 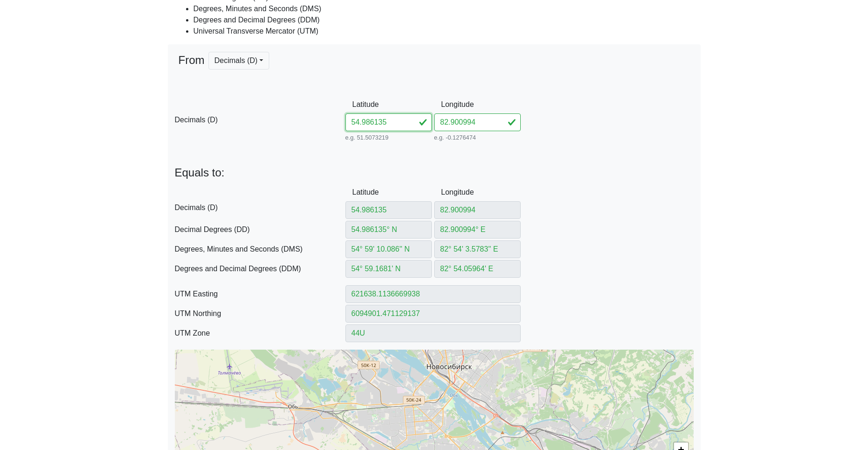 What do you see at coordinates (260, 269) in the screenshot?
I see `span: Degrees and Decimal Degrees (DDM)` at bounding box center [260, 269].